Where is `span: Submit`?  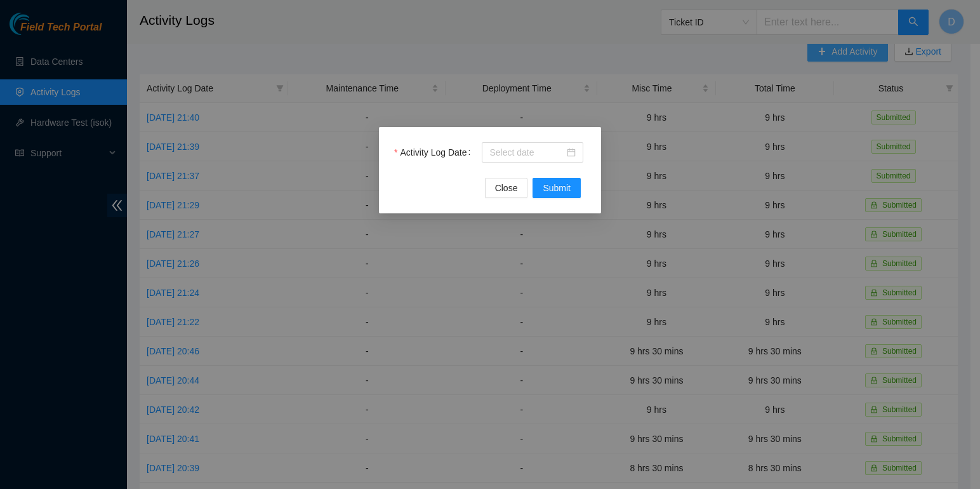
span: Submit is located at coordinates (557, 188).